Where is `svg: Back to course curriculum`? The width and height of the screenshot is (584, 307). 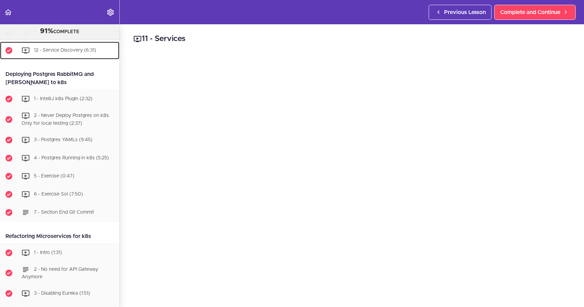 svg: Back to course curriculum is located at coordinates (8, 12).